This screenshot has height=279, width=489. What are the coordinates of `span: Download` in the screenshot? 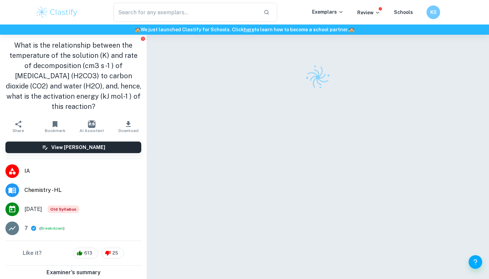 It's located at (128, 131).